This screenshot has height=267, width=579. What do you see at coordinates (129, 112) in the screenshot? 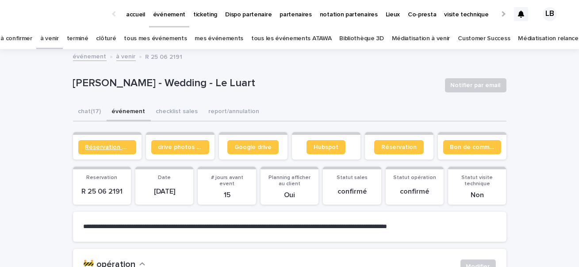
I see `button: événement` at bounding box center [129, 112].